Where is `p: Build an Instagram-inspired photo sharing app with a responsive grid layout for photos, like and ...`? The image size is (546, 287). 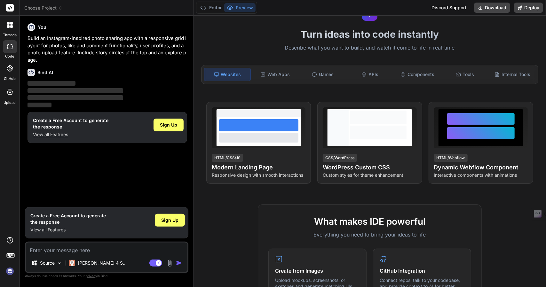 p: Build an Instagram-inspired photo sharing app with a responsive grid layout for photos, like and ... is located at coordinates (107, 49).